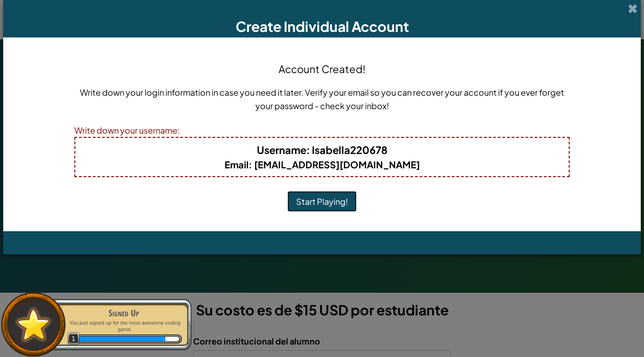 This screenshot has height=357, width=644. Describe the element at coordinates (322, 130) in the screenshot. I see `div: Write down your username:` at that location.